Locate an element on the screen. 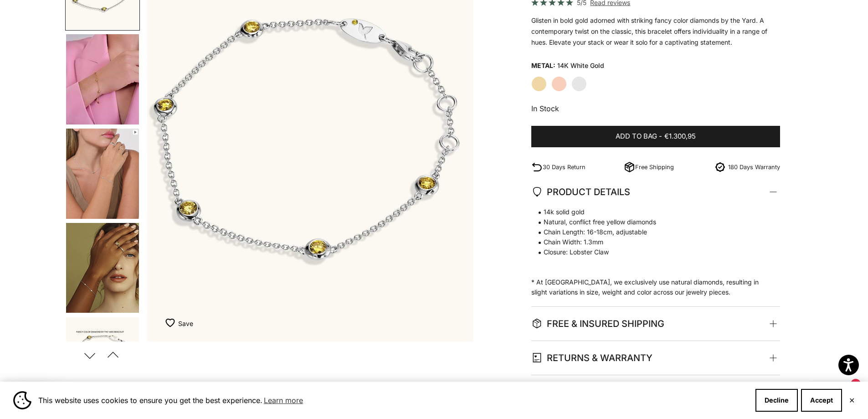 Image resolution: width=868 pixels, height=419 pixels. span: Natural, conflict free yellow diamonds is located at coordinates (651, 222).